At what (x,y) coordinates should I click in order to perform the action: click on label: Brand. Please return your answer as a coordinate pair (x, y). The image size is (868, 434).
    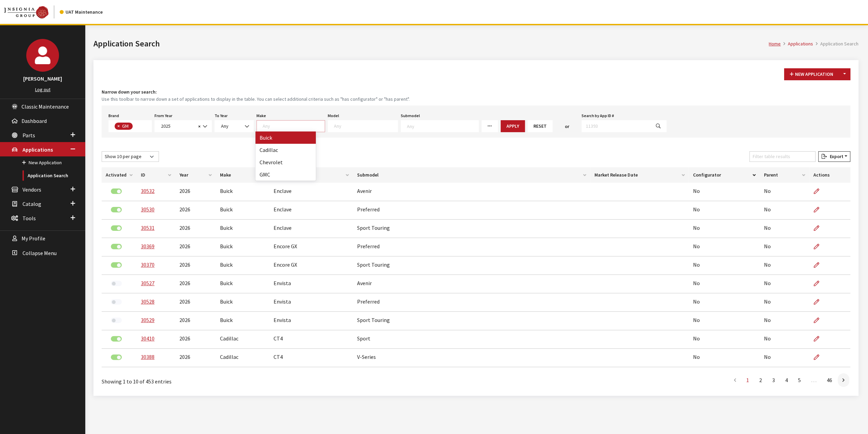
    Looking at the image, I should click on (114, 116).